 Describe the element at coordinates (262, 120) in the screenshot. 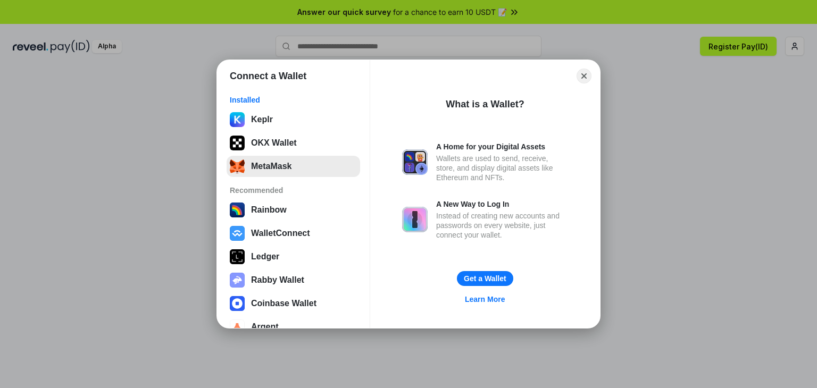

I see `div: Keplr` at that location.